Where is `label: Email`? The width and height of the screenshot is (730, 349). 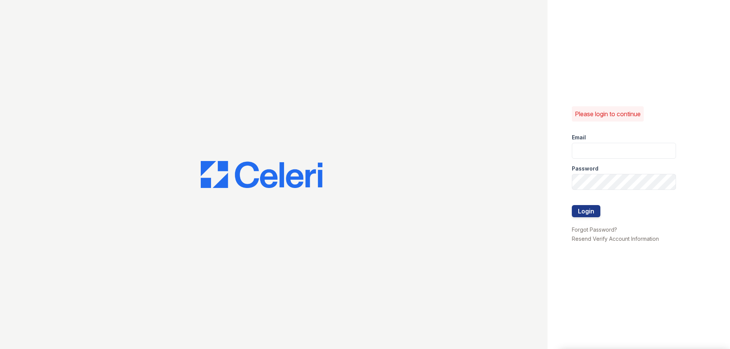
label: Email is located at coordinates (578, 138).